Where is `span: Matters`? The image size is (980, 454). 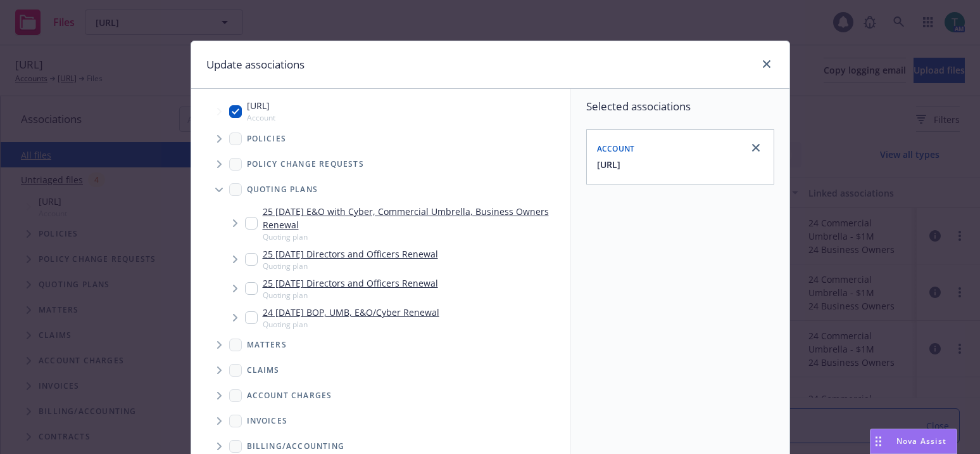
span: Matters is located at coordinates (267, 344).